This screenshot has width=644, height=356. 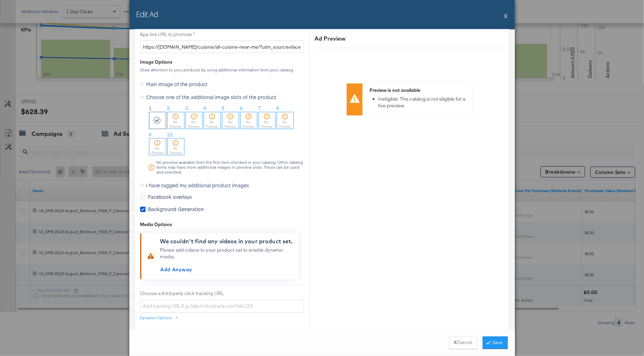 I want to click on div: We couldn't find any videos in your product set., so click(x=228, y=241).